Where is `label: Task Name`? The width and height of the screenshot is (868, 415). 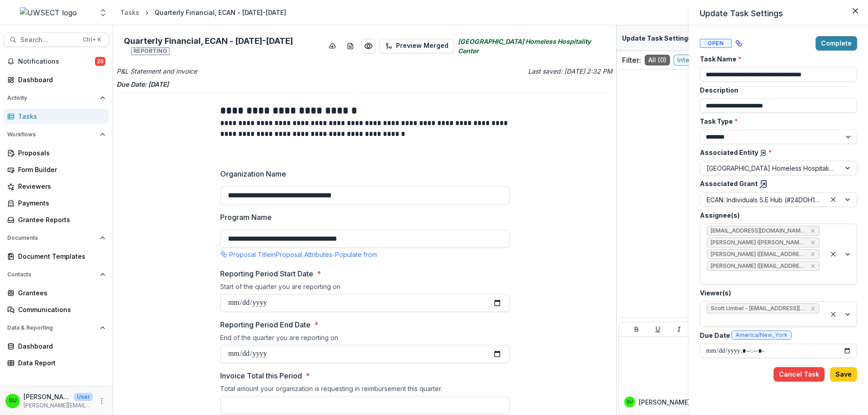 label: Task Name is located at coordinates (776, 59).